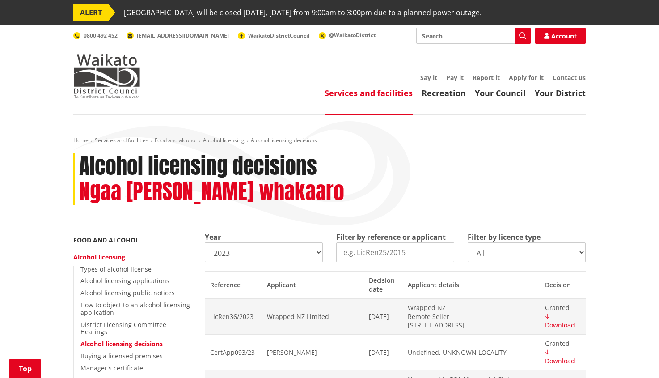 Image resolution: width=659 pixels, height=378 pixels. Describe the element at coordinates (312, 316) in the screenshot. I see `td: Wrapped NZ Limited` at that location.